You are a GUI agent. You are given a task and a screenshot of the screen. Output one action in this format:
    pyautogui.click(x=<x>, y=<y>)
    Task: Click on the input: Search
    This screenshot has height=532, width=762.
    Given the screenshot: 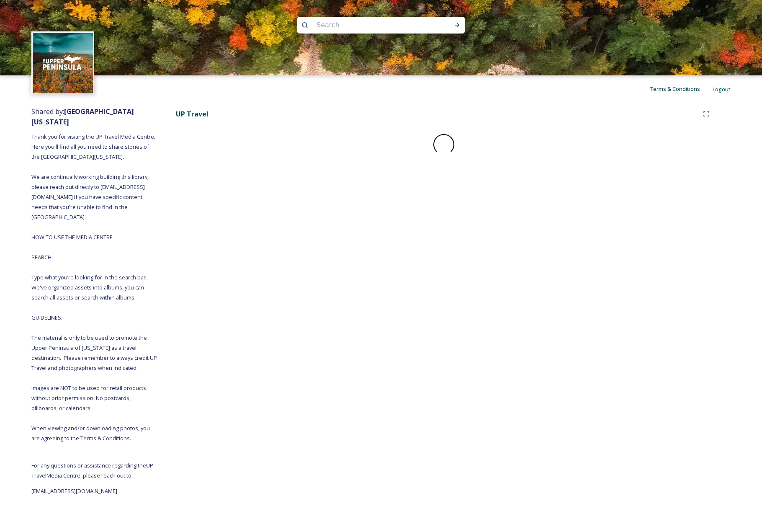 What is the action you would take?
    pyautogui.click(x=370, y=25)
    